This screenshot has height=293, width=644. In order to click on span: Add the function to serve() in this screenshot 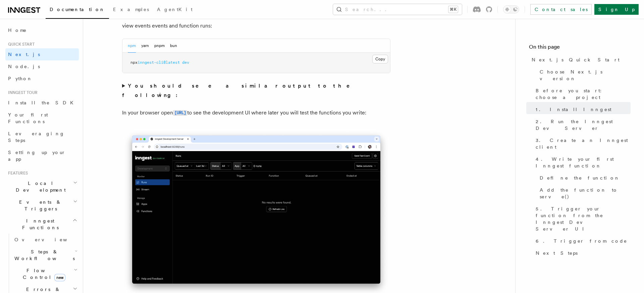, I will do `click(585, 193)`.